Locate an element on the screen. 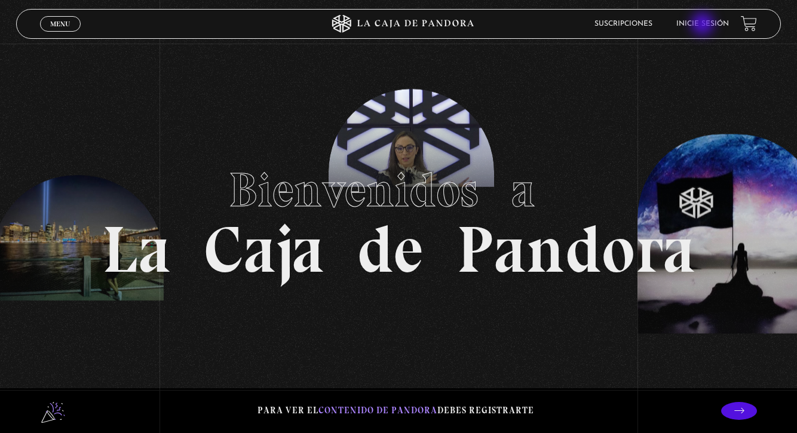 The image size is (797, 433). a: Inicie sesión is located at coordinates (703, 24).